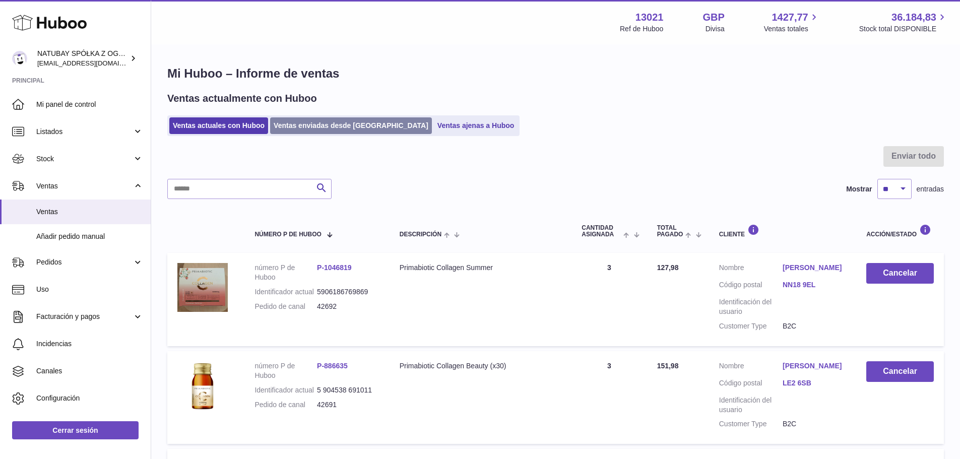  What do you see at coordinates (84, 159) in the screenshot?
I see `span: Stock` at bounding box center [84, 159].